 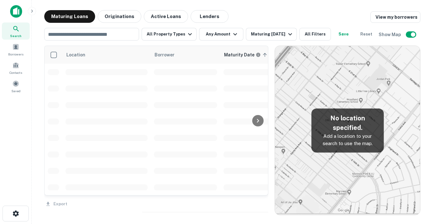 What do you see at coordinates (16, 72) in the screenshot?
I see `span: Contacts` at bounding box center [16, 72].